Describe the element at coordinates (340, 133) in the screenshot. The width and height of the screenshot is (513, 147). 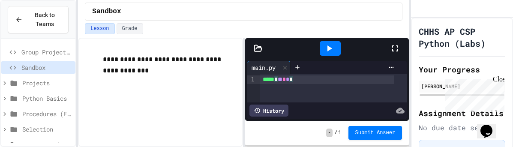
I see `span: 1` at that location.